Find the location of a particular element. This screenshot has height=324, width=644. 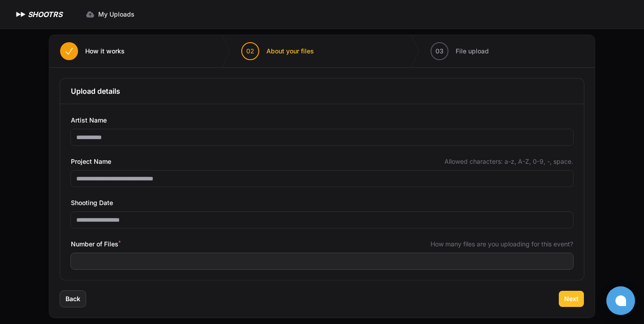

span: 02 is located at coordinates (250, 51).